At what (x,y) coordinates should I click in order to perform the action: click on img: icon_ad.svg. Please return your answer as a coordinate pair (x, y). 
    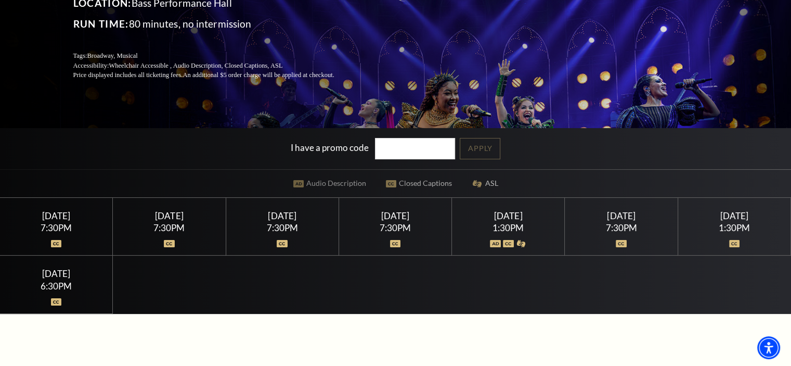
    Looking at the image, I should click on (495, 243).